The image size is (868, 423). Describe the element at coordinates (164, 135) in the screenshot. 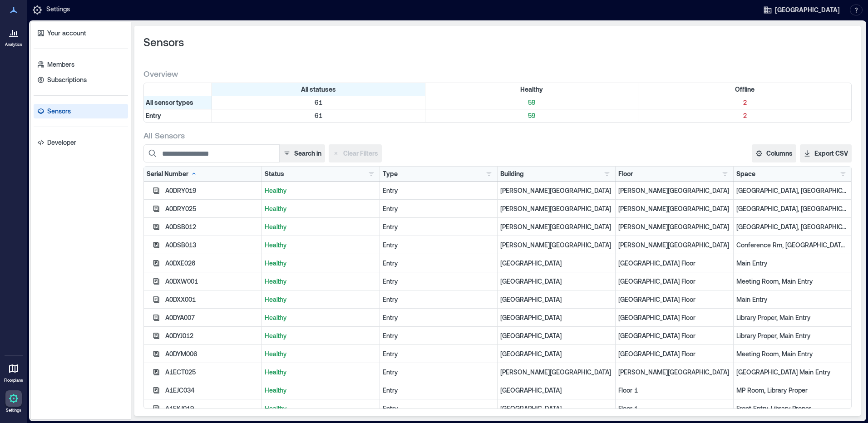

I see `span: All Sensors` at that location.